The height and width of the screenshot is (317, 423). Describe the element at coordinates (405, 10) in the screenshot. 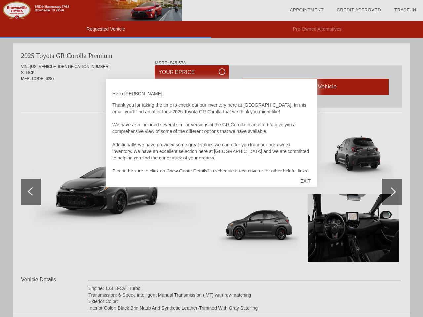

I see `a: Trade-In` at that location.